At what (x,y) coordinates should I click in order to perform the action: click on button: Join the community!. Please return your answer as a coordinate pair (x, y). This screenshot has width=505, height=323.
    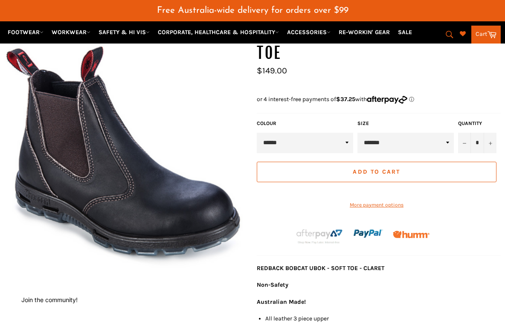
    Looking at the image, I should click on (49, 299).